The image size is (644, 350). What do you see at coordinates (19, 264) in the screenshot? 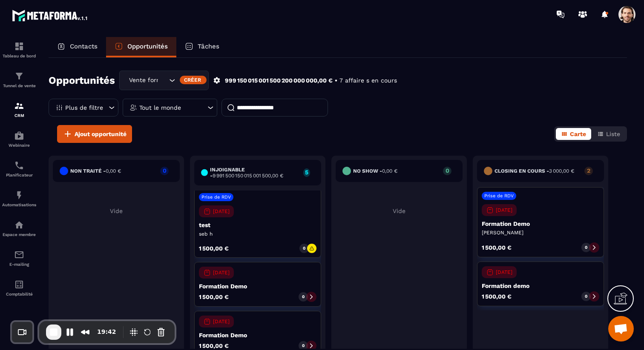
I see `p: E-mailing` at bounding box center [19, 264].